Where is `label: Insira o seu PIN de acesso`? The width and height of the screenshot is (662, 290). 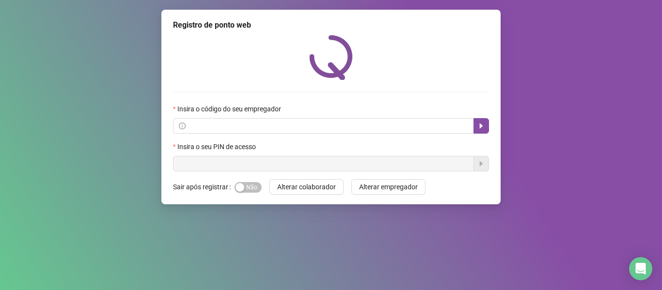
label: Insira o seu PIN de acesso is located at coordinates (218, 147).